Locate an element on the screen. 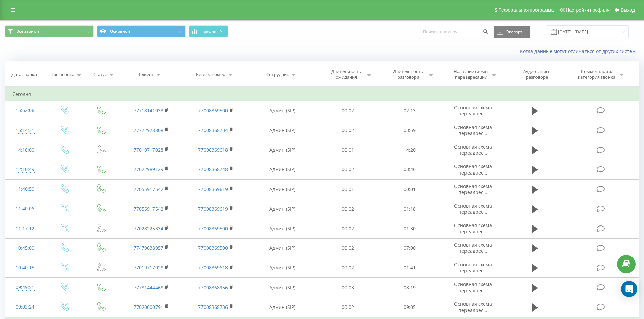  td: 00:03 is located at coordinates (348, 288).